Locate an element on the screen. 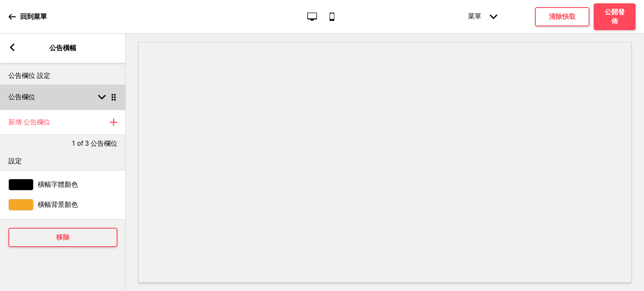 The height and width of the screenshot is (291, 644). h4: 新增 公告欄位 is located at coordinates (30, 122).